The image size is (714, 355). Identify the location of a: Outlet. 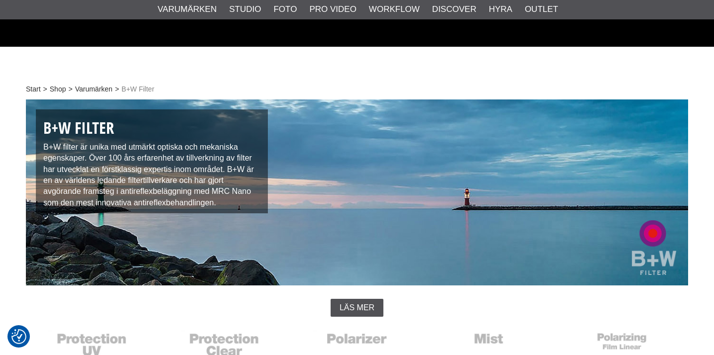
(541, 9).